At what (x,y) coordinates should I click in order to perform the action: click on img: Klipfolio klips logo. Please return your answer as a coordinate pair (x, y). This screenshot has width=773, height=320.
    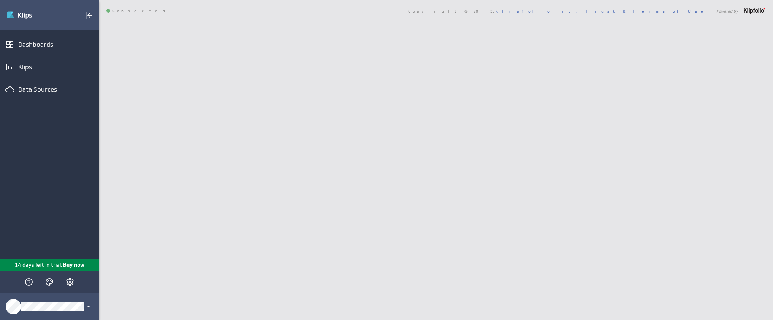
    Looking at the image, I should click on (33, 15).